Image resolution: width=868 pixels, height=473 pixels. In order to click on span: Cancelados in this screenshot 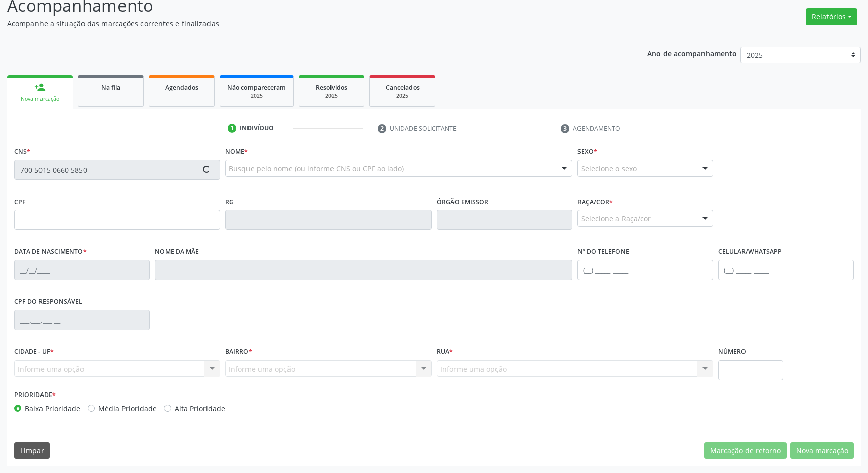, I will do `click(403, 87)`.